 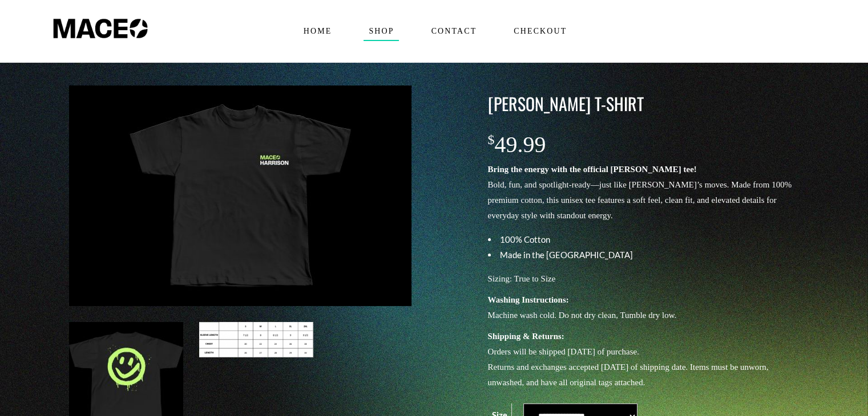 I want to click on strong: Washing Instructions:, so click(x=529, y=300).